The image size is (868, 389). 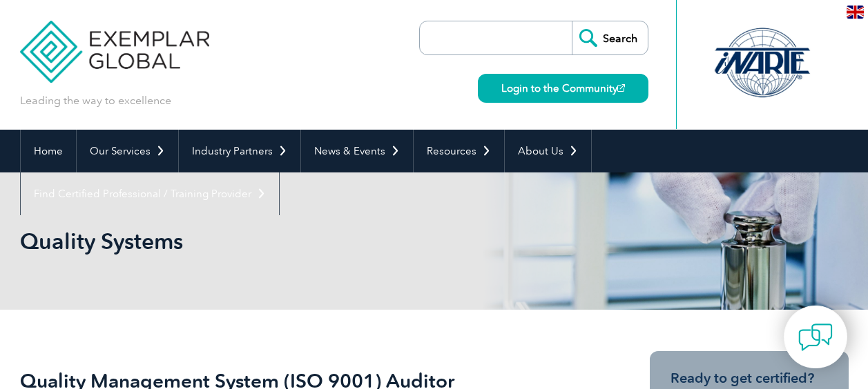 What do you see at coordinates (48, 151) in the screenshot?
I see `a: Home` at bounding box center [48, 151].